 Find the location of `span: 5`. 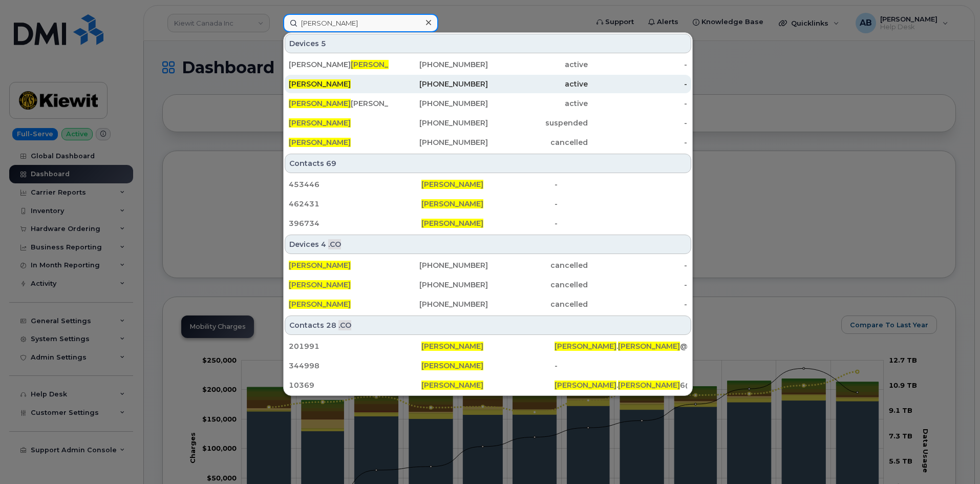

span: 5 is located at coordinates (324, 43).